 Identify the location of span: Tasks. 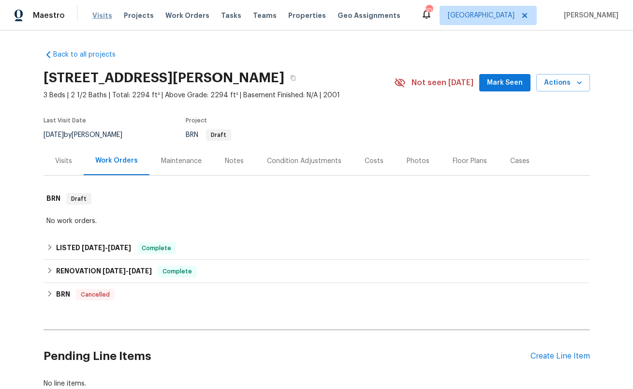
(231, 15).